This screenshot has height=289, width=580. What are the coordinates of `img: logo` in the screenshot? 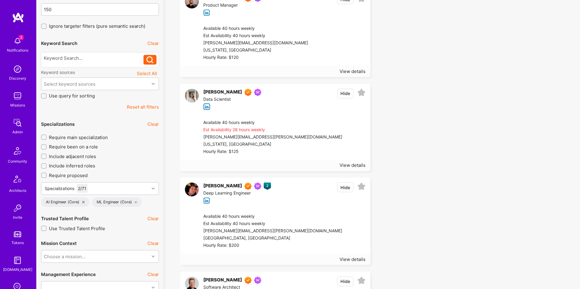 It's located at (18, 18).